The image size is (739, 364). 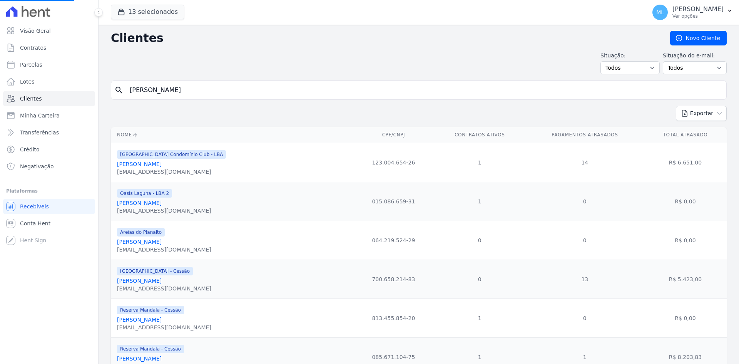 I want to click on a: Negativação, so click(x=49, y=166).